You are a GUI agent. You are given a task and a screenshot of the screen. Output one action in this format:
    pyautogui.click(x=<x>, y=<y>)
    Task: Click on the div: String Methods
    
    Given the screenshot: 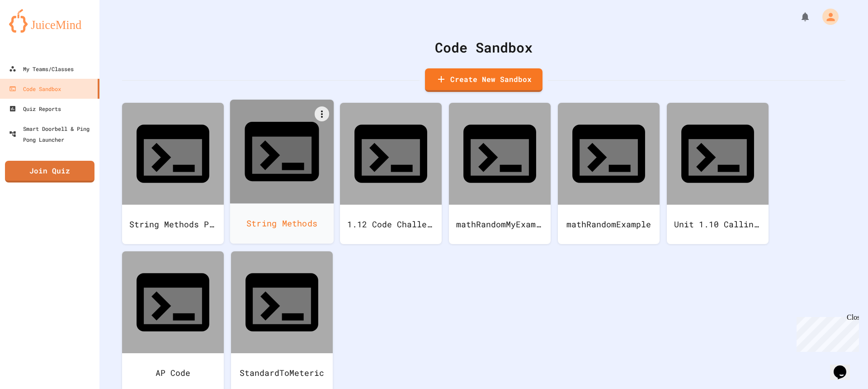 What is the action you would take?
    pyautogui.click(x=282, y=223)
    